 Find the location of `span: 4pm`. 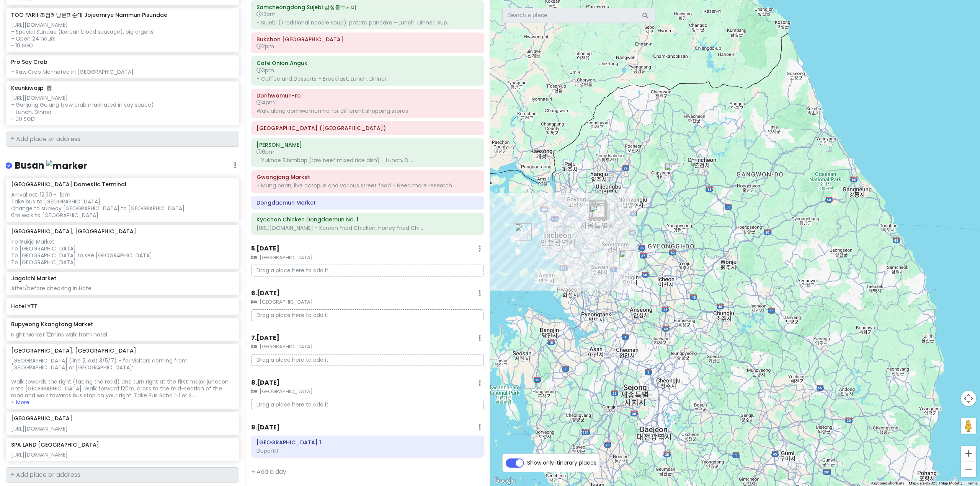

span: 4pm is located at coordinates (266, 102).